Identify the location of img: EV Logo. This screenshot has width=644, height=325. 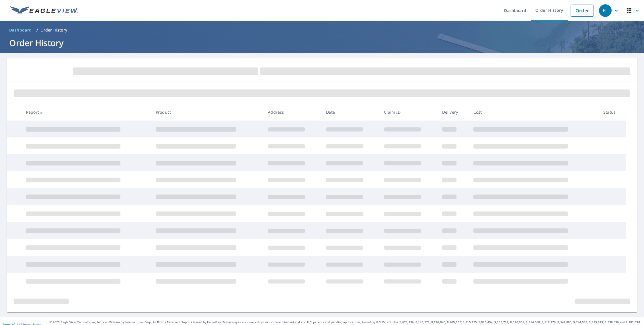
(44, 11).